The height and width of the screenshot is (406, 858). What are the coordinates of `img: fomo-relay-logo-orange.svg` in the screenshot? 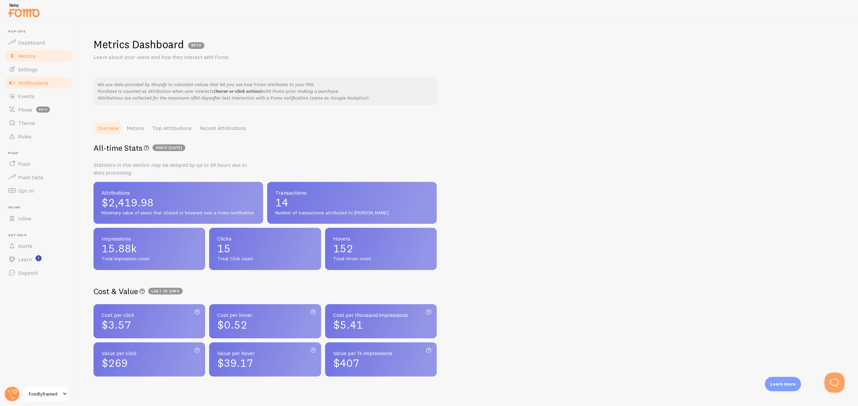 It's located at (24, 10).